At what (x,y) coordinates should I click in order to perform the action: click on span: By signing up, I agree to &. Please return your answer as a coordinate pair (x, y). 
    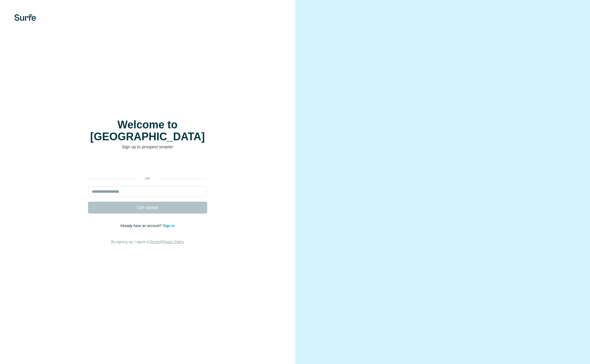
    Looking at the image, I should click on (147, 242).